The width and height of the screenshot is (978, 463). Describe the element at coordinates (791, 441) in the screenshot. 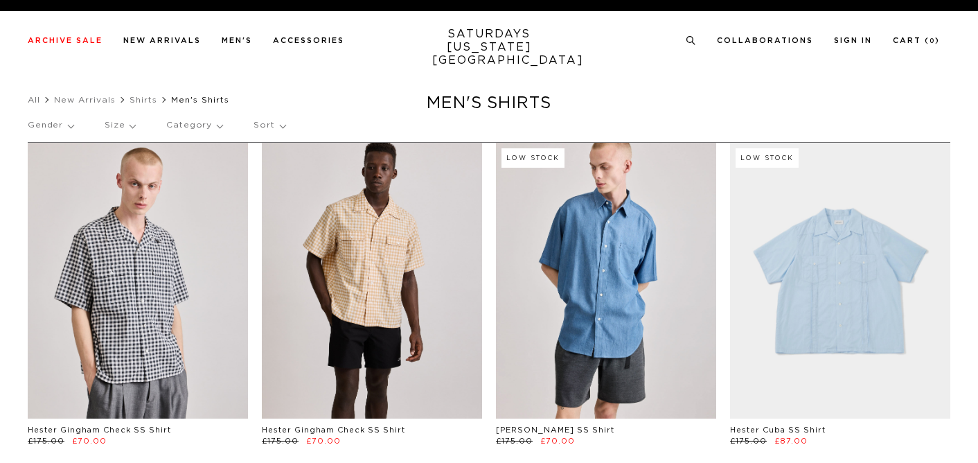

I see `span: £87.00` at that location.